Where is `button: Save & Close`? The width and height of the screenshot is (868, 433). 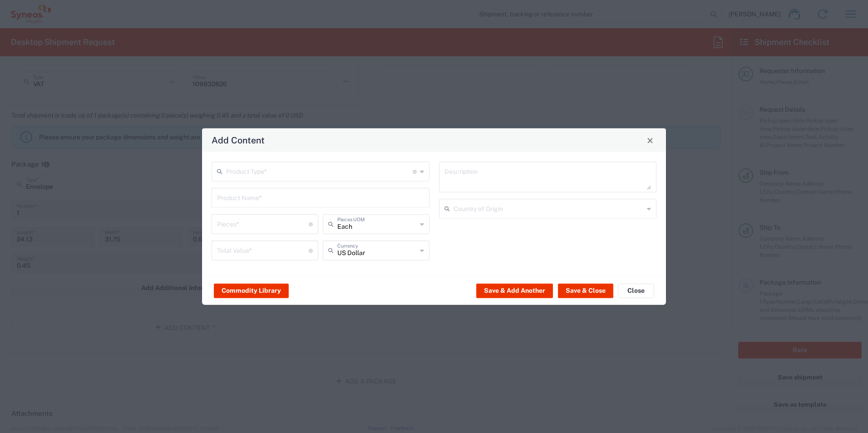
button: Save & Close is located at coordinates (585, 291).